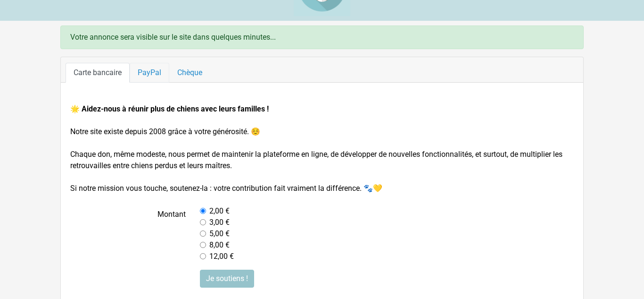  Describe the element at coordinates (222, 256) in the screenshot. I see `label: 12,00 €` at that location.